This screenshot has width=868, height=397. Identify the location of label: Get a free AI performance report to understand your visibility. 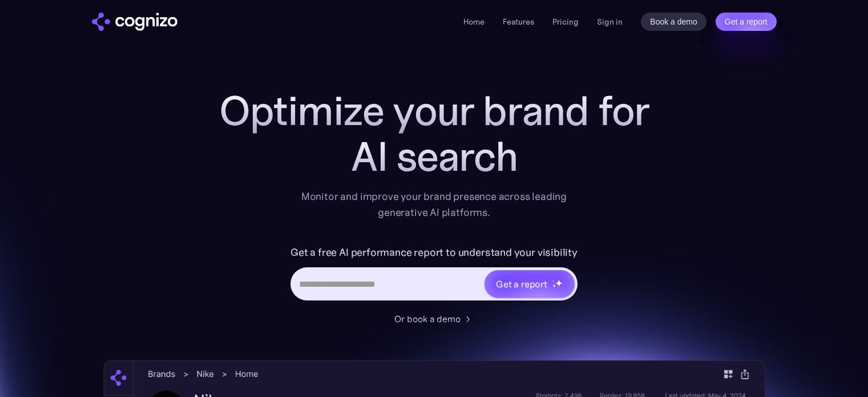
(434, 252).